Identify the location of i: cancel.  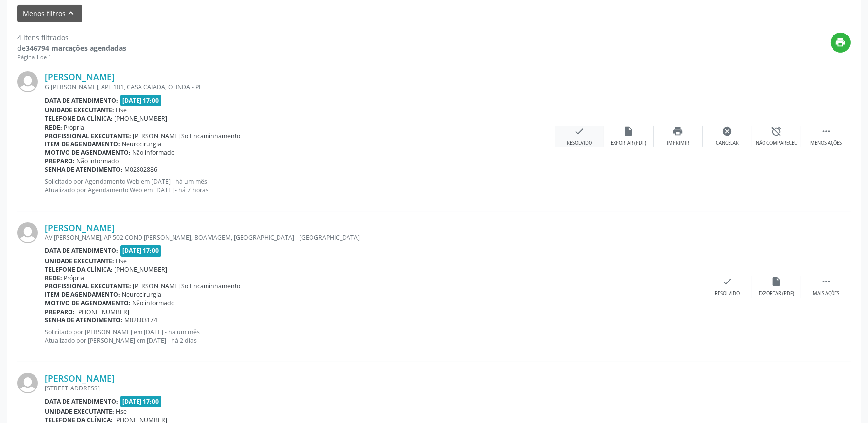
(728, 131).